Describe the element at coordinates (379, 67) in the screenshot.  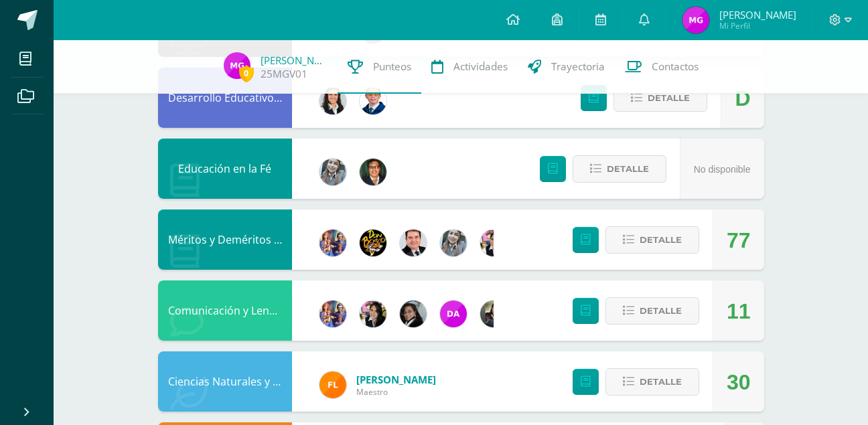
I see `a: Punteos` at that location.